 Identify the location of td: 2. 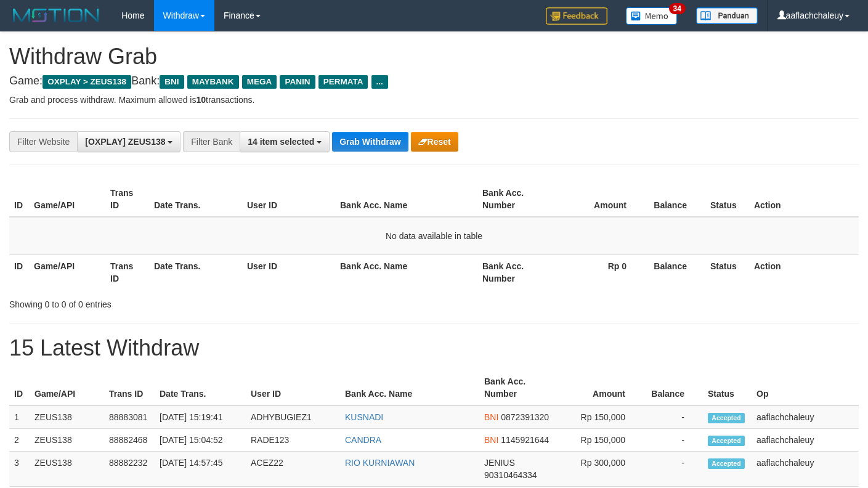
(19, 440).